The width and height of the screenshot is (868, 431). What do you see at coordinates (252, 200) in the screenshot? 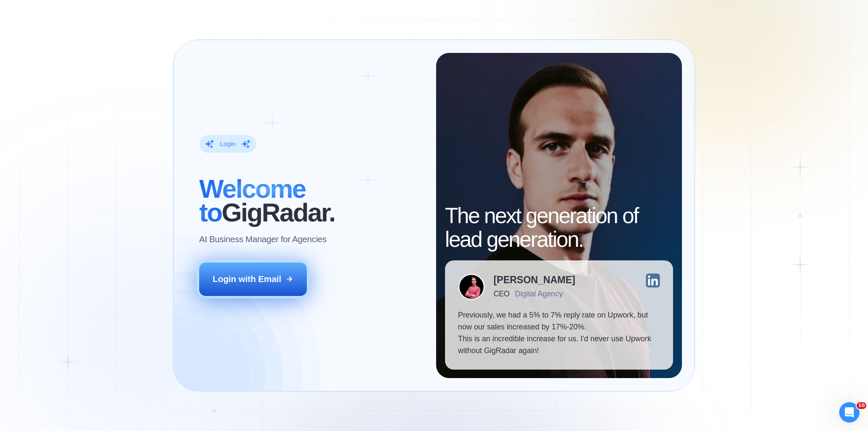
I see `span: Welcome to` at bounding box center [252, 200].